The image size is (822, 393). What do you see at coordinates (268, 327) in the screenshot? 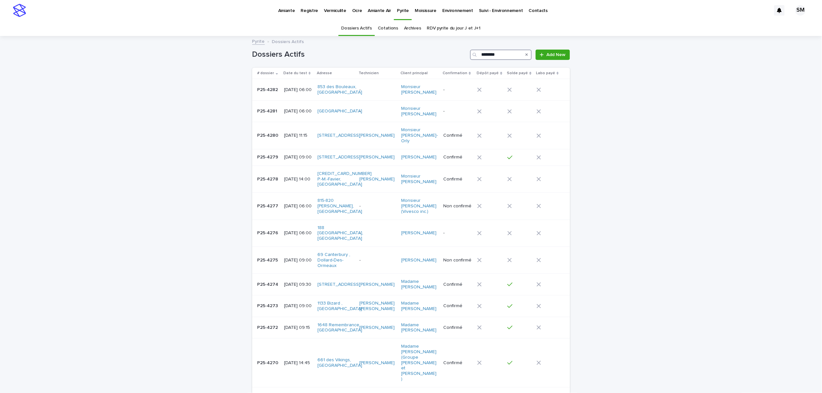
I see `p: P25-4272` at bounding box center [268, 327].